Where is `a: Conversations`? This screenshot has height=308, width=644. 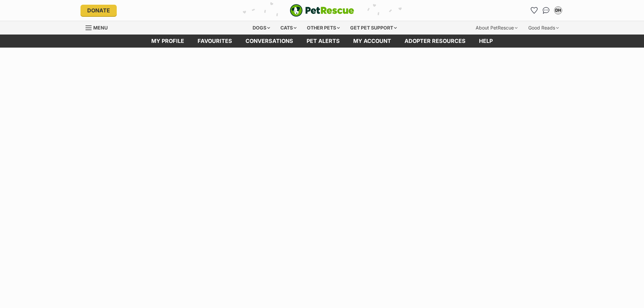
a: Conversations is located at coordinates (546, 10).